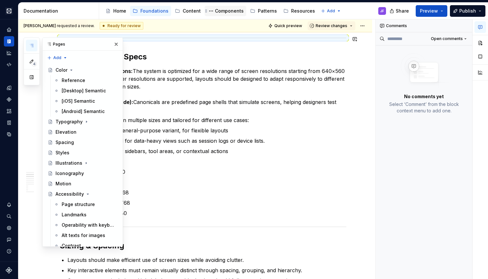 The image size is (488, 279). I want to click on a: Foundations, so click(150, 11).